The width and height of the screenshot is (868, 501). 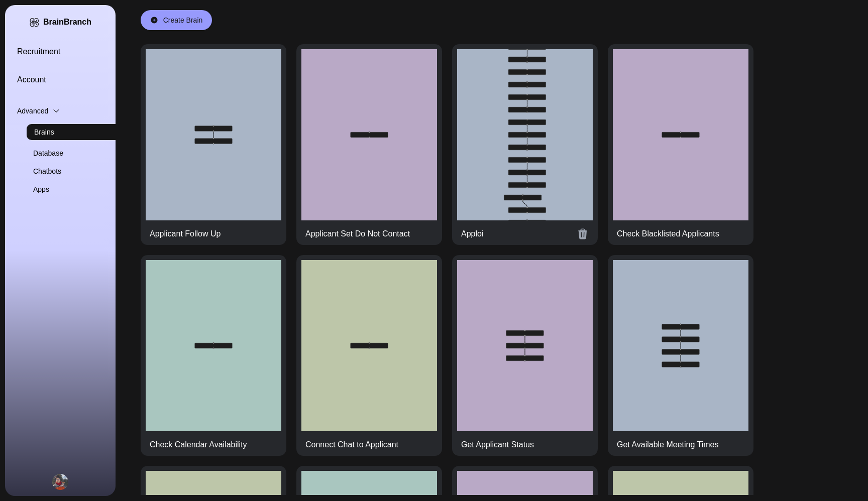 I want to click on a: Connect Chat to Applicant, so click(x=369, y=356).